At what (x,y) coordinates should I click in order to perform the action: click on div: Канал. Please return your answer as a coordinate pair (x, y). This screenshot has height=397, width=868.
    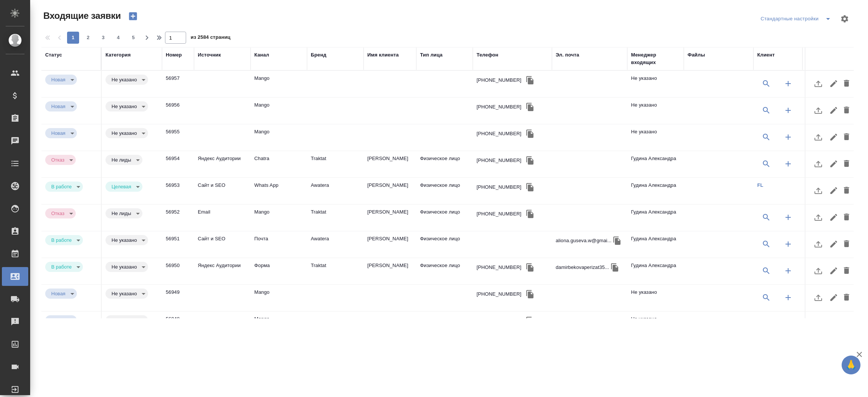
    Looking at the image, I should click on (262, 55).